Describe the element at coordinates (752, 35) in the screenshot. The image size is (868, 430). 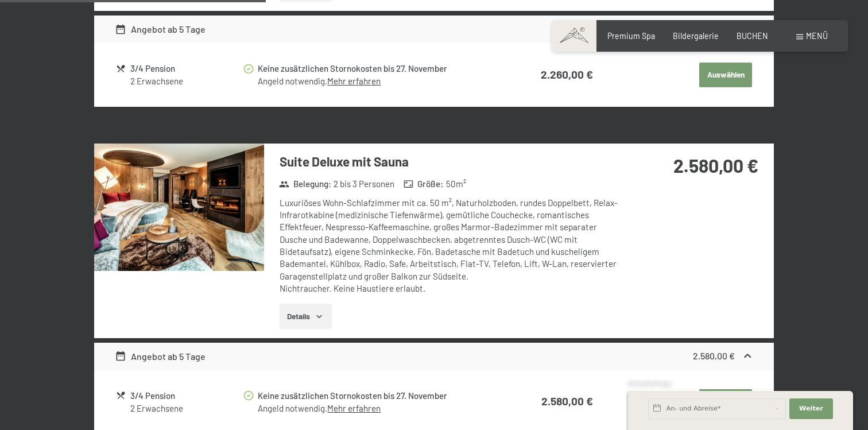
I see `span: BUCHEN` at that location.